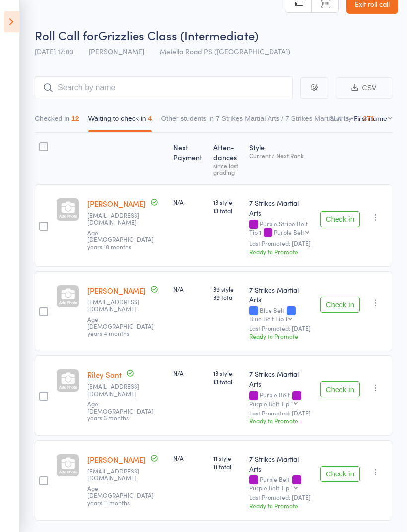 The image size is (407, 532). What do you see at coordinates (66, 35) in the screenshot?
I see `span: Roll Call for` at bounding box center [66, 35].